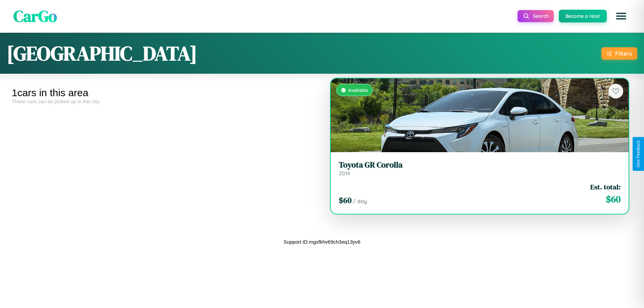 This screenshot has height=308, width=644. What do you see at coordinates (480, 168) in the screenshot?
I see `a: Toyota GR Corolla2014` at bounding box center [480, 168].